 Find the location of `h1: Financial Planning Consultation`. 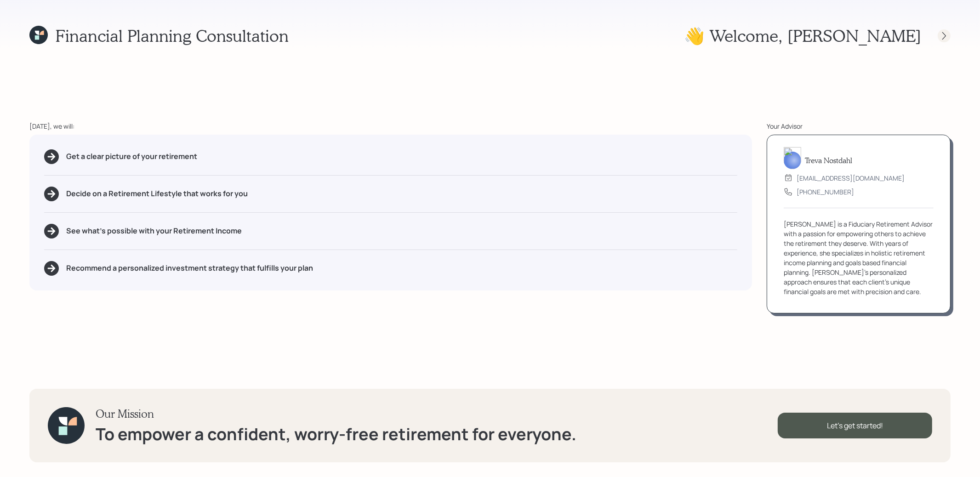

h1: Financial Planning Consultation is located at coordinates (172, 35).